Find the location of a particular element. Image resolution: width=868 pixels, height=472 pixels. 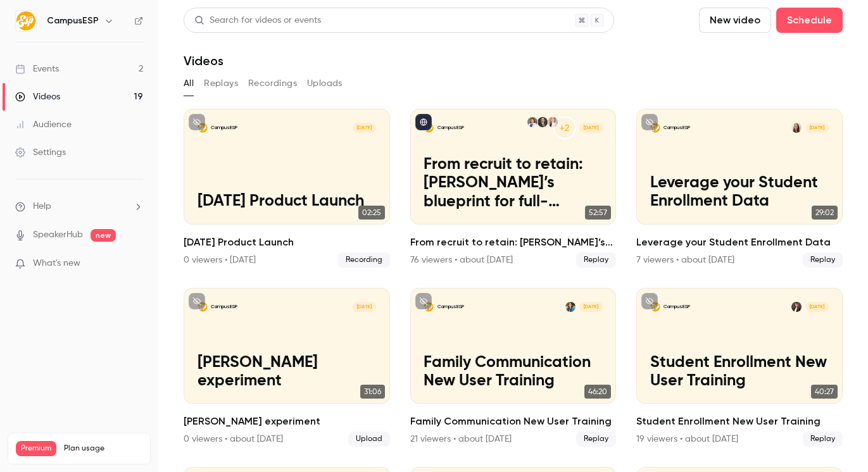

span: Plan usage is located at coordinates (103, 449).